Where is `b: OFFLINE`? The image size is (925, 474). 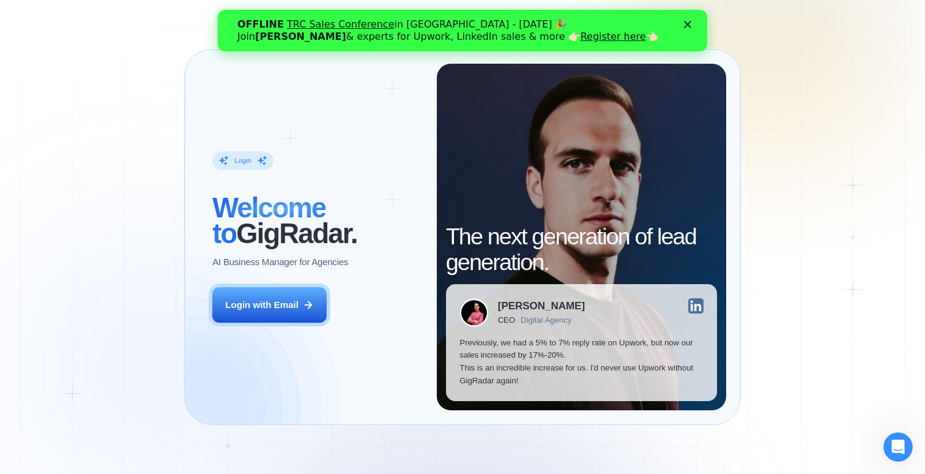
b: OFFLINE is located at coordinates (43, 14).